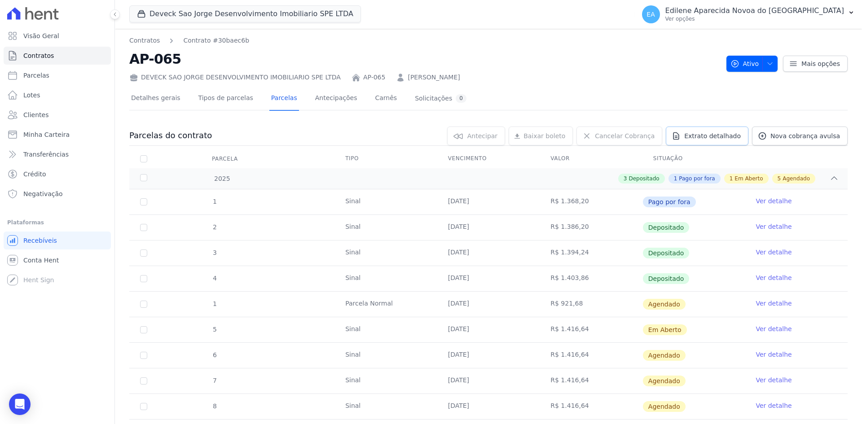  What do you see at coordinates (214, 278) in the screenshot?
I see `span: 4` at bounding box center [214, 278].